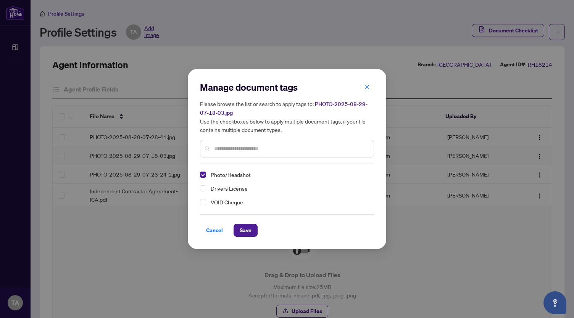 The image size is (574, 318). I want to click on span: close, so click(367, 87).